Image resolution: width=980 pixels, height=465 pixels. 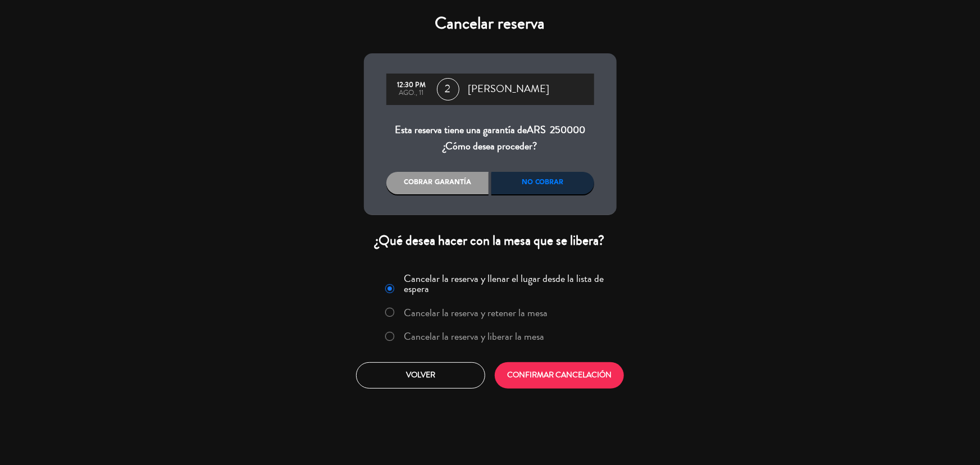 I want to click on span: 250000, so click(x=567, y=130).